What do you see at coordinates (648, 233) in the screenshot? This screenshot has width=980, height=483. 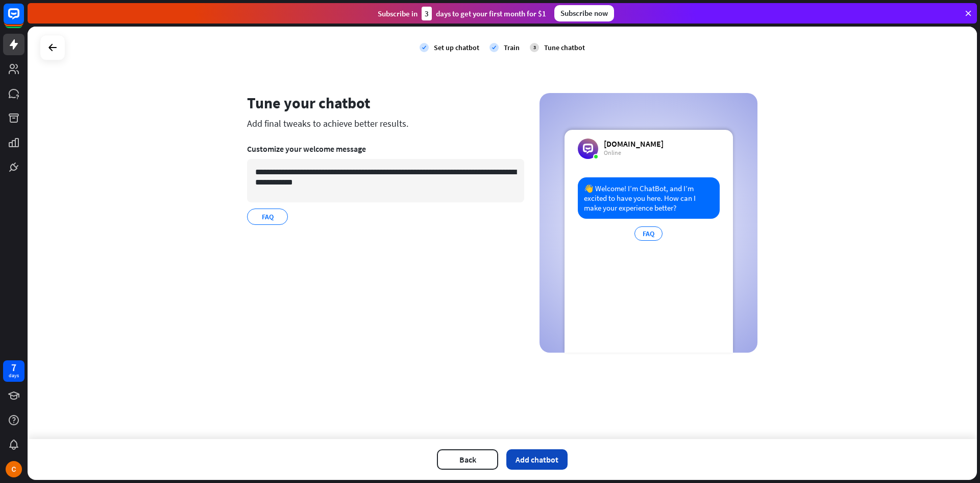 I see `div: FAQ` at bounding box center [648, 233].